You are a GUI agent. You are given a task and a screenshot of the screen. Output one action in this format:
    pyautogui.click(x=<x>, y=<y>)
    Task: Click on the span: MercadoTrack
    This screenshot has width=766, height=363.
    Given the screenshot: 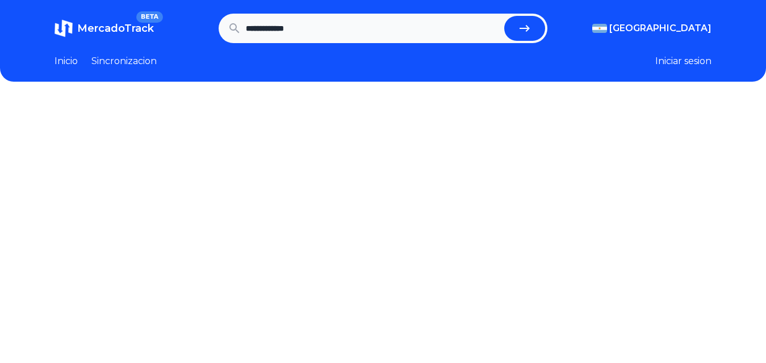 What is the action you would take?
    pyautogui.click(x=115, y=28)
    